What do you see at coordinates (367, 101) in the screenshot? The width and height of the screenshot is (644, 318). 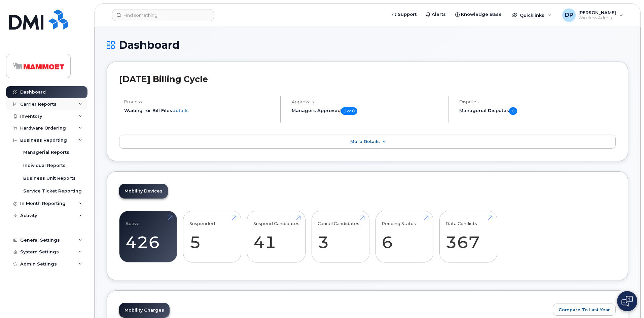 I see `h4: Approvals` at bounding box center [367, 101].